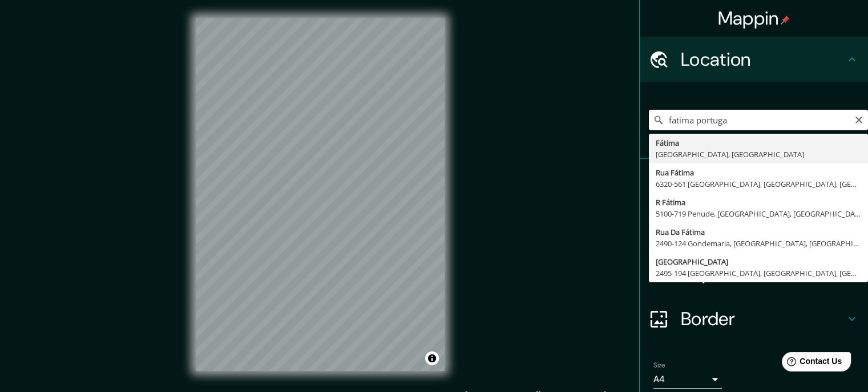 This screenshot has width=868, height=392. Describe the element at coordinates (54, 14) in the screenshot. I see `span: Contact Us` at that location.